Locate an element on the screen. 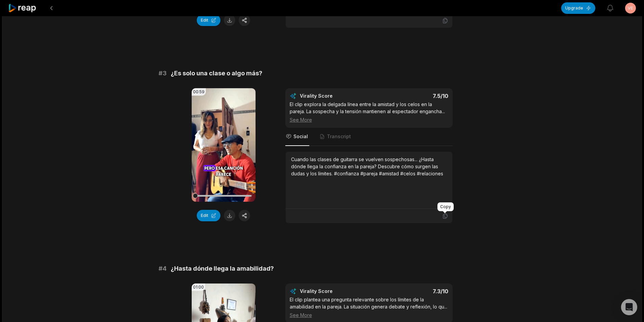  span: Social is located at coordinates (301, 136).